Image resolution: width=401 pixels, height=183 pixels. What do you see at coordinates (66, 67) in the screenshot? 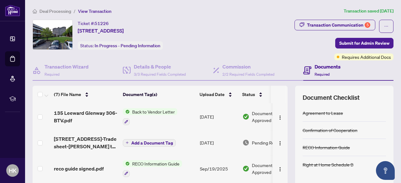
I see `h4: Transaction Wizard` at bounding box center [66, 67].